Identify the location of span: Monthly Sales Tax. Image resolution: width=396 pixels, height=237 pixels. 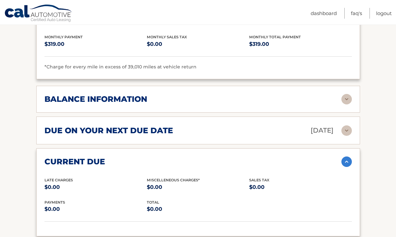
(167, 37).